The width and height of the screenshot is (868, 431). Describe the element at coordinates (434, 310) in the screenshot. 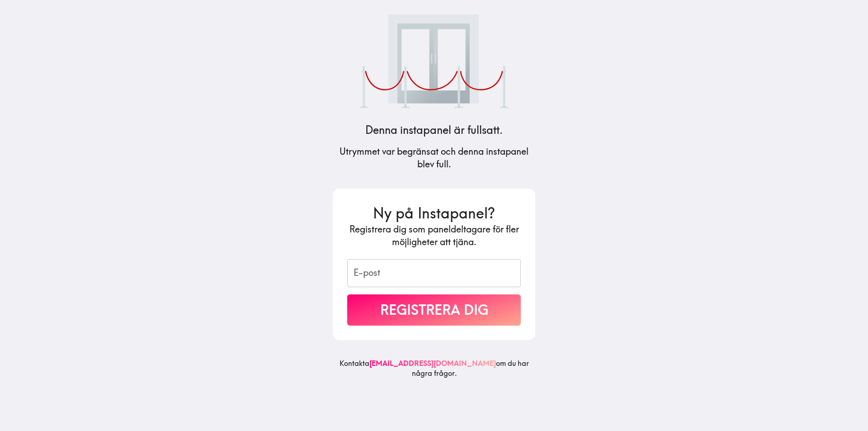

I see `button: Registrera dig` at that location.